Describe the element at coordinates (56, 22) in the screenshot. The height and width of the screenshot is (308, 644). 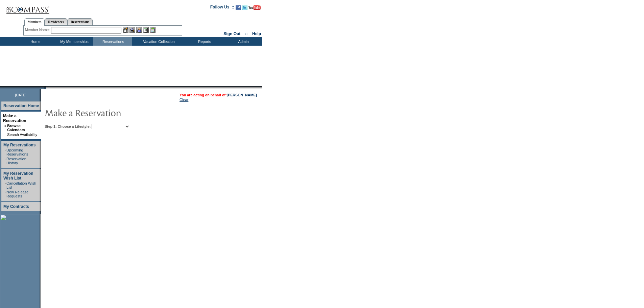
I see `a: Residences` at that location.